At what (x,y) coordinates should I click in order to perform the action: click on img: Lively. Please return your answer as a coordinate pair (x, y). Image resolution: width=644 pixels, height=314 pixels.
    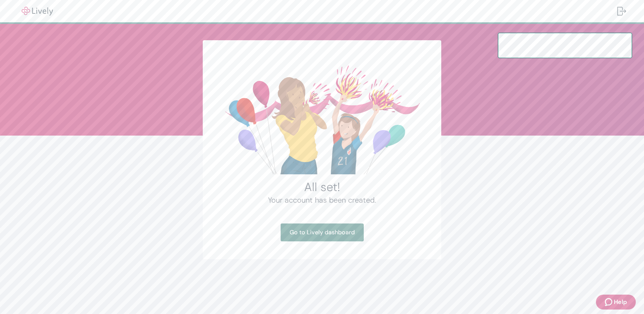
    Looking at the image, I should click on (37, 11).